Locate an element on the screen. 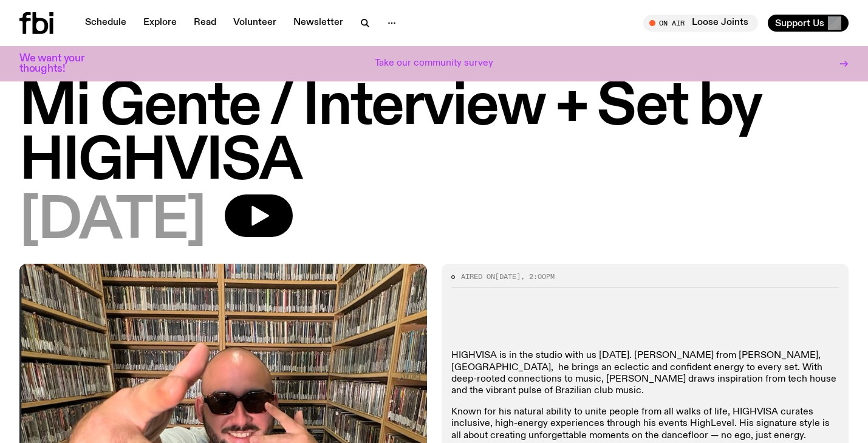 The height and width of the screenshot is (443, 868). a: Explore is located at coordinates (160, 23).